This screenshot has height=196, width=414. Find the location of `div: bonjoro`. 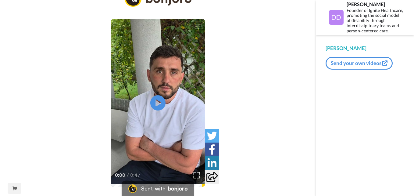

div: bonjoro is located at coordinates (178, 188).